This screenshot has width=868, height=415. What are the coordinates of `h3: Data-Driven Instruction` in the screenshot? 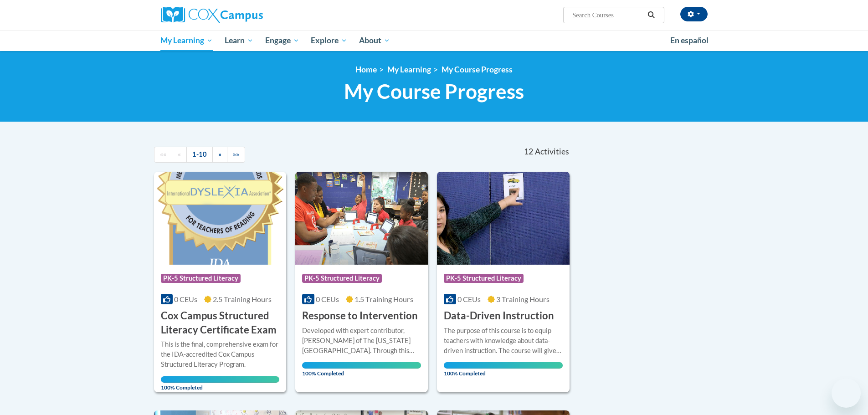 It's located at (499, 316).